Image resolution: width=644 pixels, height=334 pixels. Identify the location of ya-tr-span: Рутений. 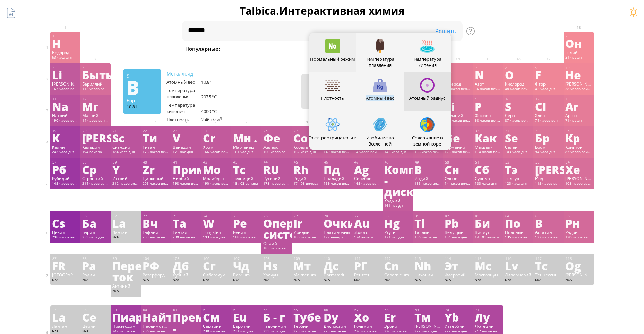
(272, 179).